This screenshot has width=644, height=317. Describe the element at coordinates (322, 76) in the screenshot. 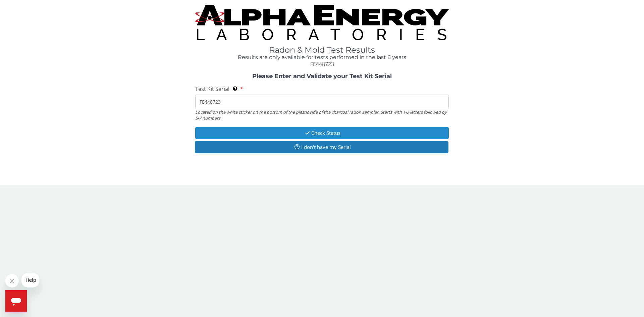

I see `strong: Please Enter and Validate your Test Kit Serial` at that location.